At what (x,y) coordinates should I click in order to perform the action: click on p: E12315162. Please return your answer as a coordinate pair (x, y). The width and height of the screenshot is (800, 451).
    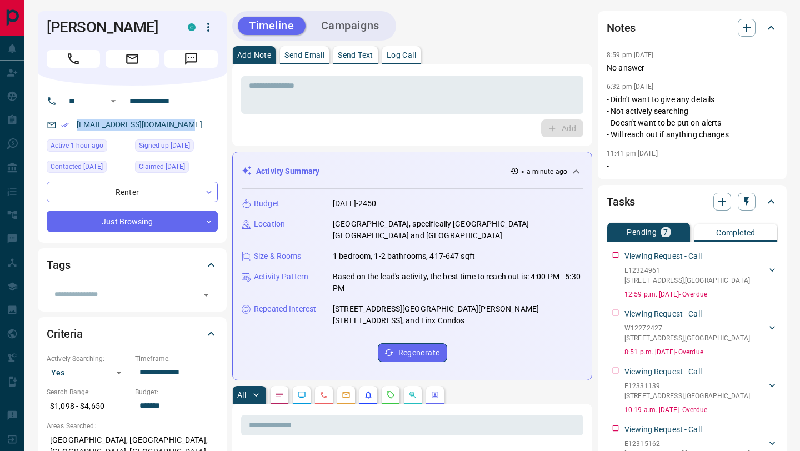
    Looking at the image, I should click on (688, 444).